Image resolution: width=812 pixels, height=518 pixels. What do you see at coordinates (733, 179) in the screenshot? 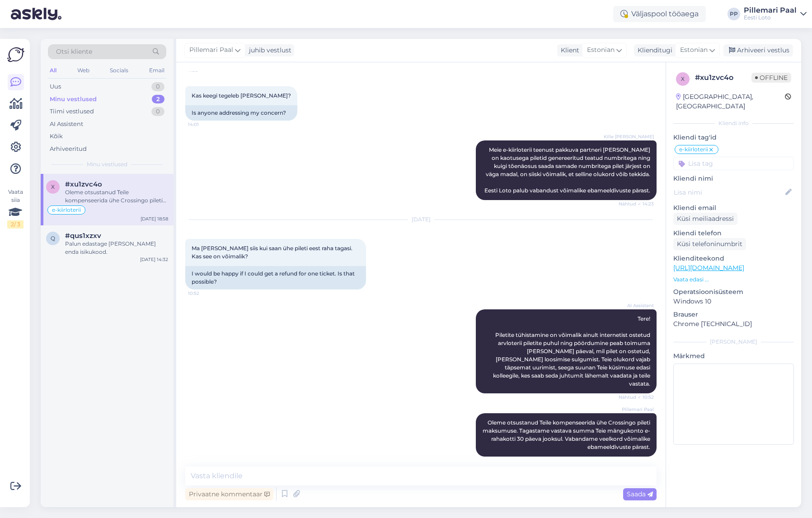
I see `p: Kliendi nimi` at bounding box center [733, 179].